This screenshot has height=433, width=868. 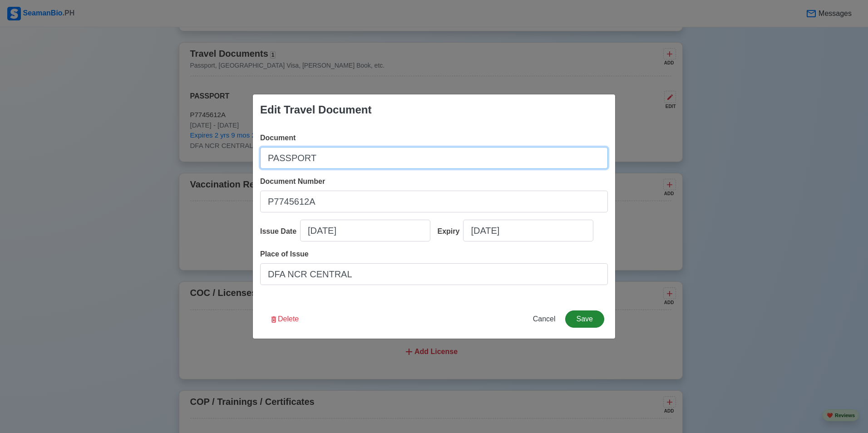 What do you see at coordinates (284, 254) in the screenshot?
I see `span: Place of Issue` at bounding box center [284, 254].